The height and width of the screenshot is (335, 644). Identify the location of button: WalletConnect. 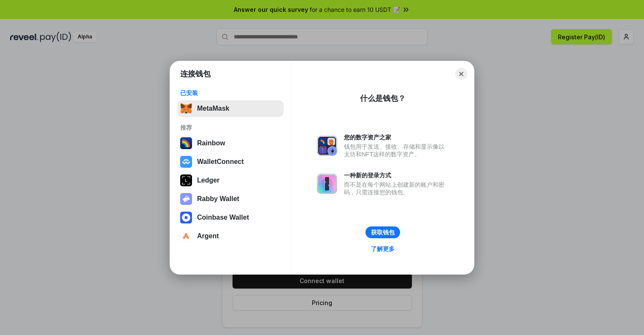
(231, 162).